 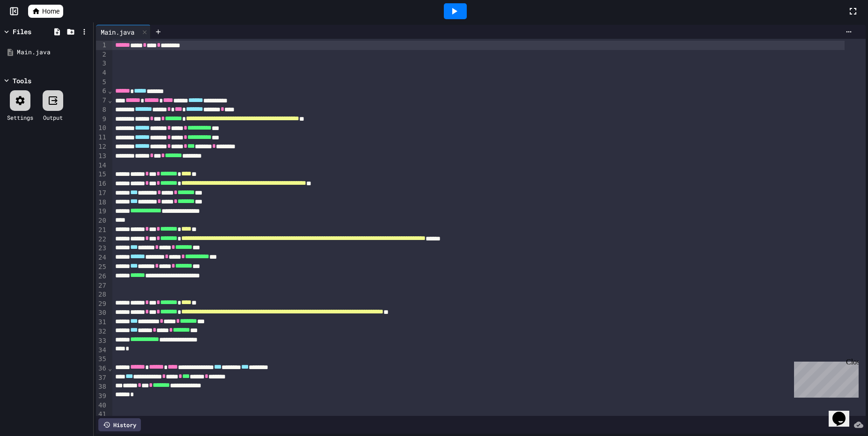 I want to click on div: Chat with us now!Close, so click(x=34, y=31).